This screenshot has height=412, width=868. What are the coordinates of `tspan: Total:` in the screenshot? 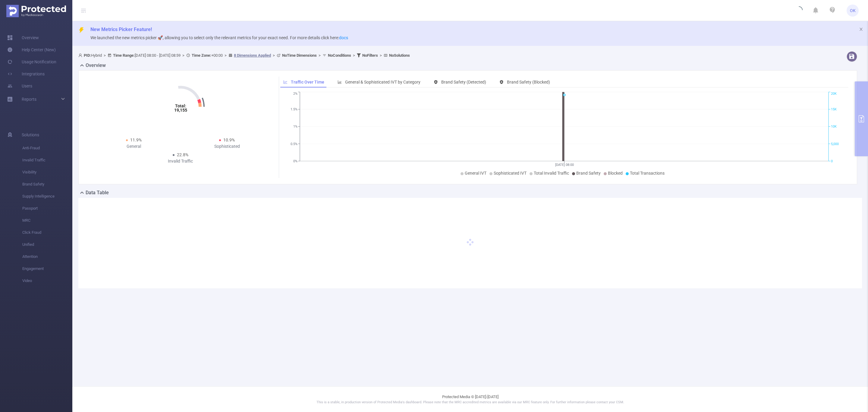 It's located at (180, 106).